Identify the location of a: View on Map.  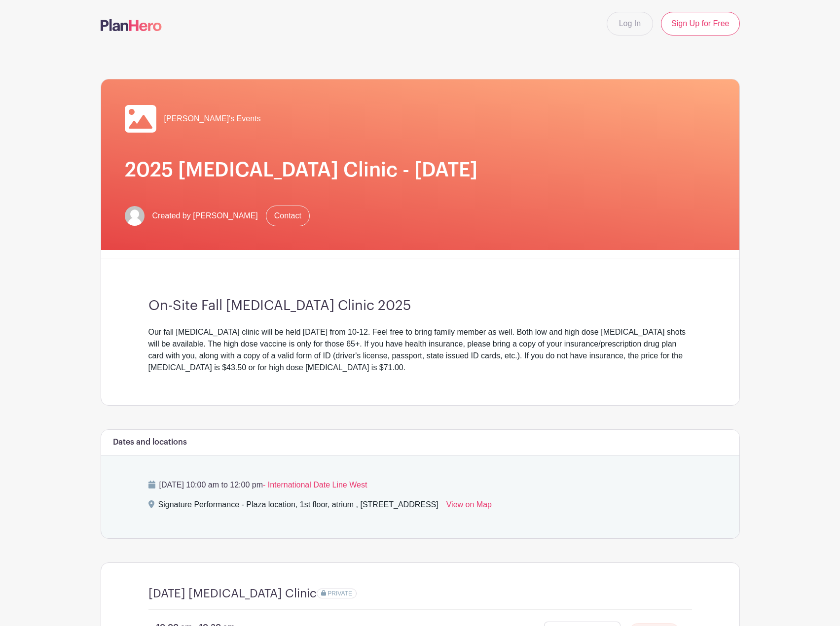
(469, 507).